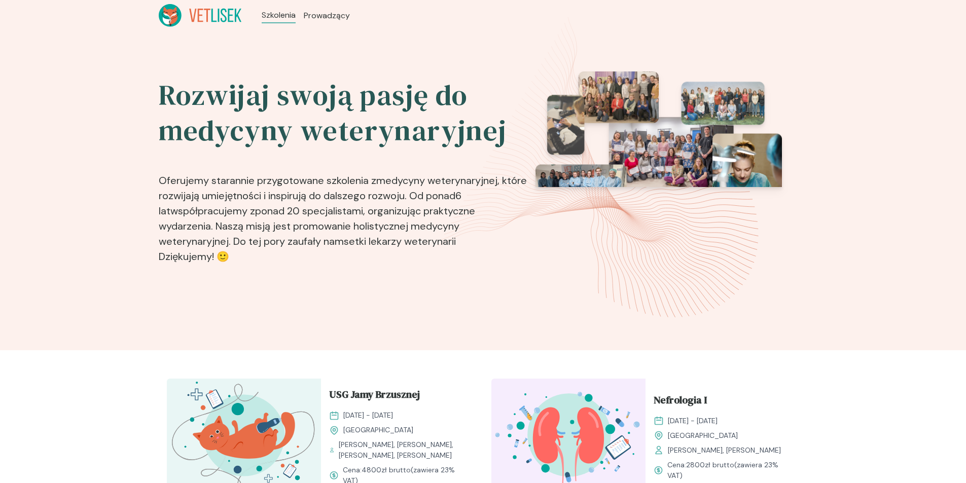 The width and height of the screenshot is (966, 483). What do you see at coordinates (344, 113) in the screenshot?
I see `h2: Rozwijaj swoją pasję do medycyny weterynaryjnej` at bounding box center [344, 113].